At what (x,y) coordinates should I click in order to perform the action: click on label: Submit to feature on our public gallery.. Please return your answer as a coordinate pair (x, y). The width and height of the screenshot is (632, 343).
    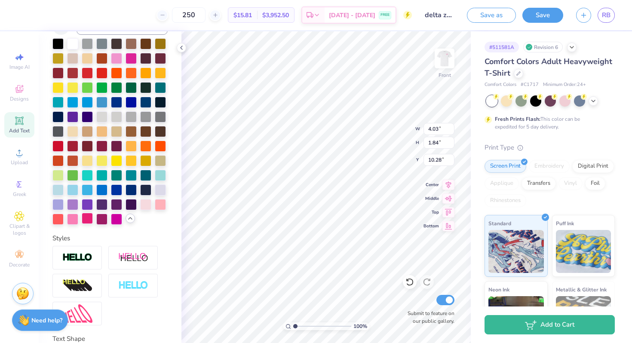
    Looking at the image, I should click on (429, 317).